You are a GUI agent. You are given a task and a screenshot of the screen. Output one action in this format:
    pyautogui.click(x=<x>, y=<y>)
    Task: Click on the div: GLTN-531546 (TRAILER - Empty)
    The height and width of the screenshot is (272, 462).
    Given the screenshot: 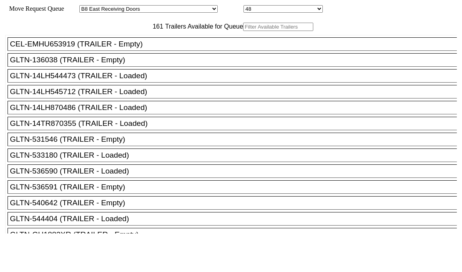 What is the action you would take?
    pyautogui.click(x=236, y=139)
    